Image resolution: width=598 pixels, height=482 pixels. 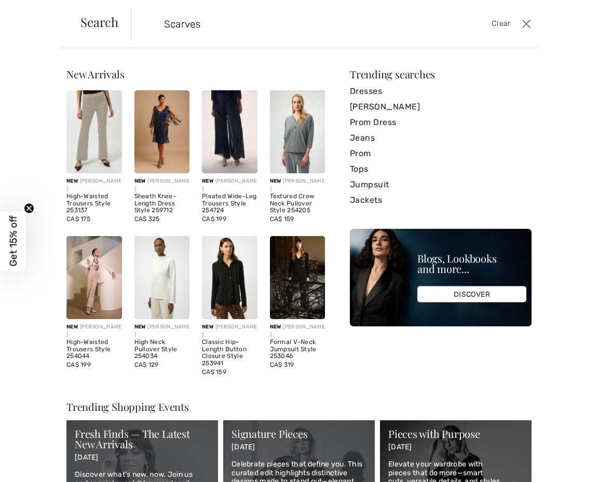 I want to click on a: Formal V-Neck Jumpsuit Style 253046. Merlot, so click(x=297, y=278).